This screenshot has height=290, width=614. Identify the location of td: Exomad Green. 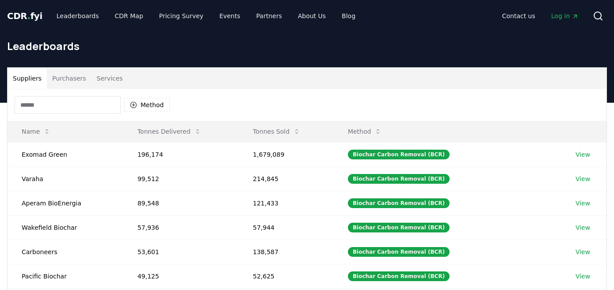
(65, 154).